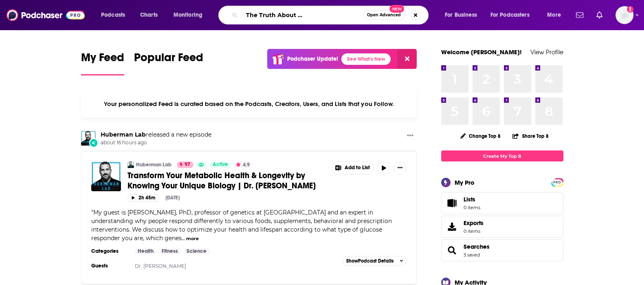 Image resolution: width=644 pixels, height=285 pixels. I want to click on a: Podchaser - Follow, Share and Rate Podcasts, so click(45, 15).